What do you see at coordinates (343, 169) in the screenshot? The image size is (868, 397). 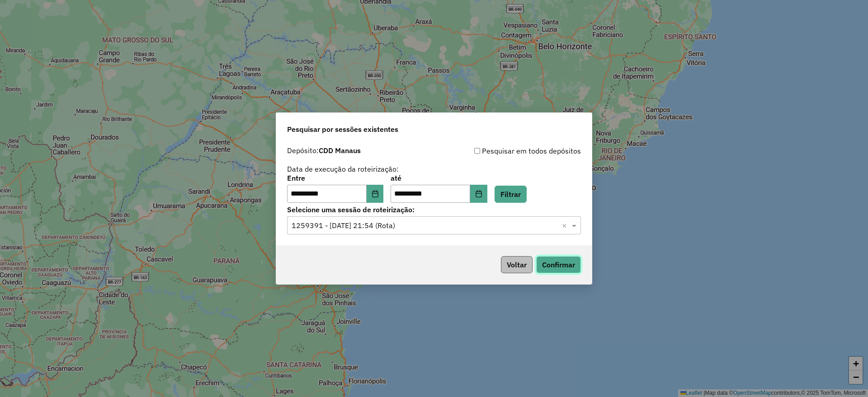 I see `label: Data de execução da roteirização:` at bounding box center [343, 169].